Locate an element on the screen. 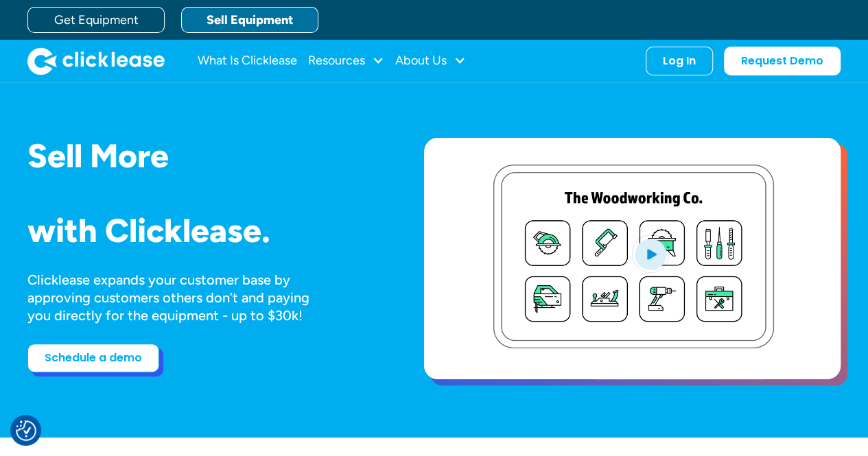 The height and width of the screenshot is (456, 868). div: Clicklease expands your customer base by approving customers others don’t and paying you directly... is located at coordinates (181, 298).